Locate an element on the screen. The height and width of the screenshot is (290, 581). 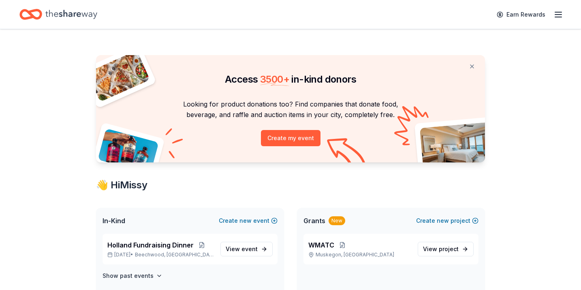
span: Access in-kind donors is located at coordinates (291, 79).